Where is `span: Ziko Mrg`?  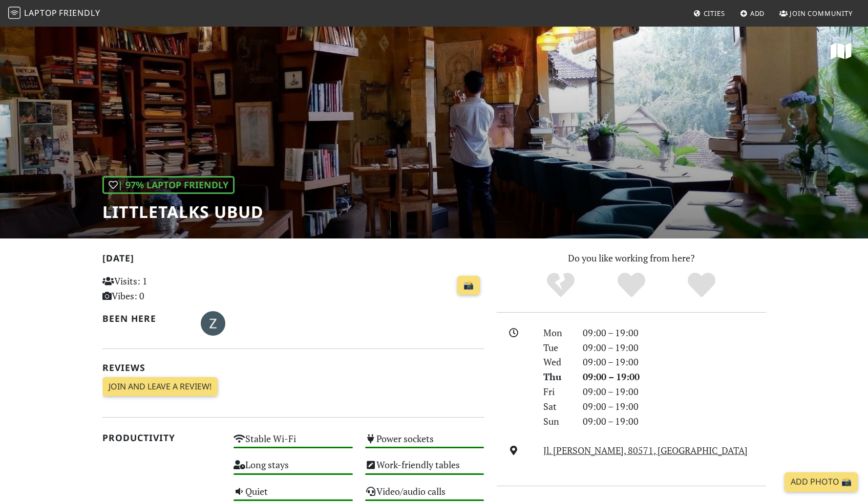
span: Ziko Mrg is located at coordinates (213, 322).